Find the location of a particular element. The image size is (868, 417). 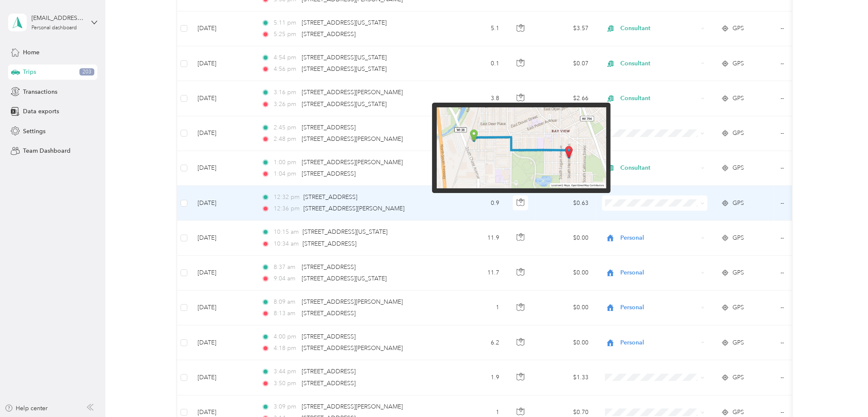

td: $0.63 is located at coordinates (565, 204).